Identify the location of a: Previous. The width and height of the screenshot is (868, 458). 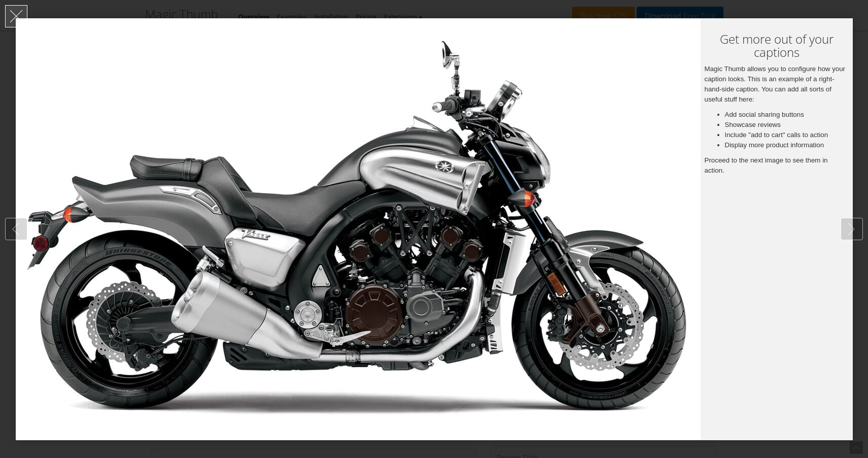
(16, 229).